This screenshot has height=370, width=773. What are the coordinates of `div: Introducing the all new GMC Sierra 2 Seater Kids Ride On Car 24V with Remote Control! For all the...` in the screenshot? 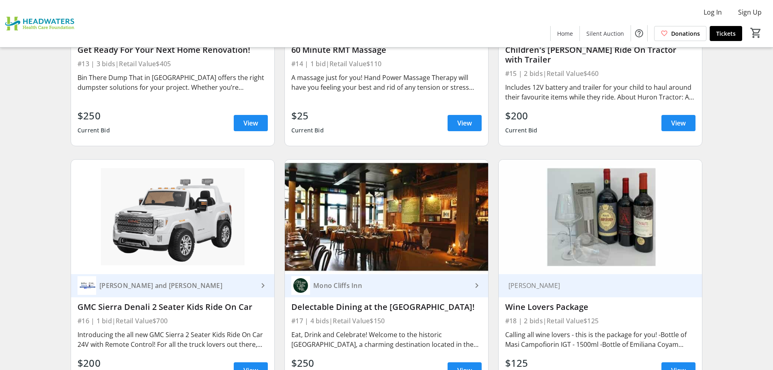 It's located at (172, 339).